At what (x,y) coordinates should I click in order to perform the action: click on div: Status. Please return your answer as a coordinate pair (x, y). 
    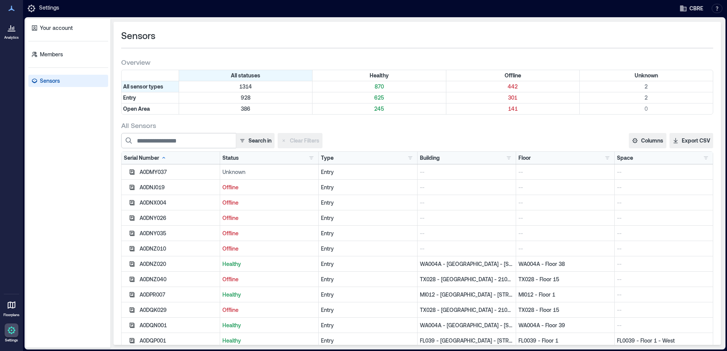
    Looking at the image, I should click on (230, 158).